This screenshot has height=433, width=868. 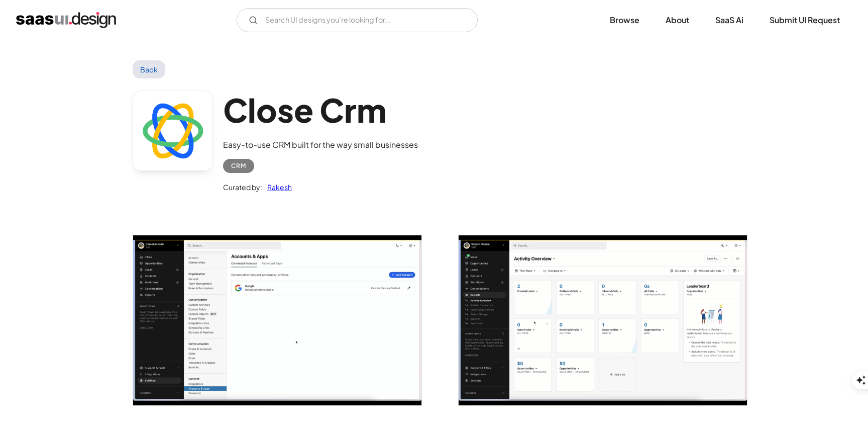 I want to click on div: CRM, so click(x=238, y=166).